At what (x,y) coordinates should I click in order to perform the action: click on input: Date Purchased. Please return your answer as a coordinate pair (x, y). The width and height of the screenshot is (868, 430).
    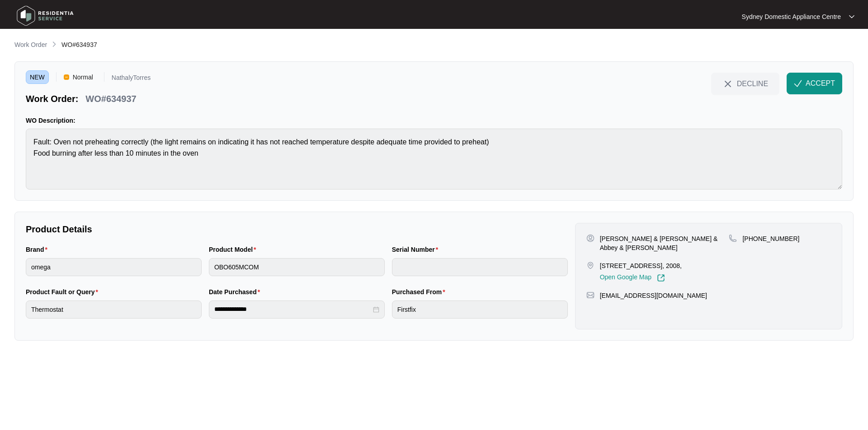
    Looking at the image, I should click on (293, 309).